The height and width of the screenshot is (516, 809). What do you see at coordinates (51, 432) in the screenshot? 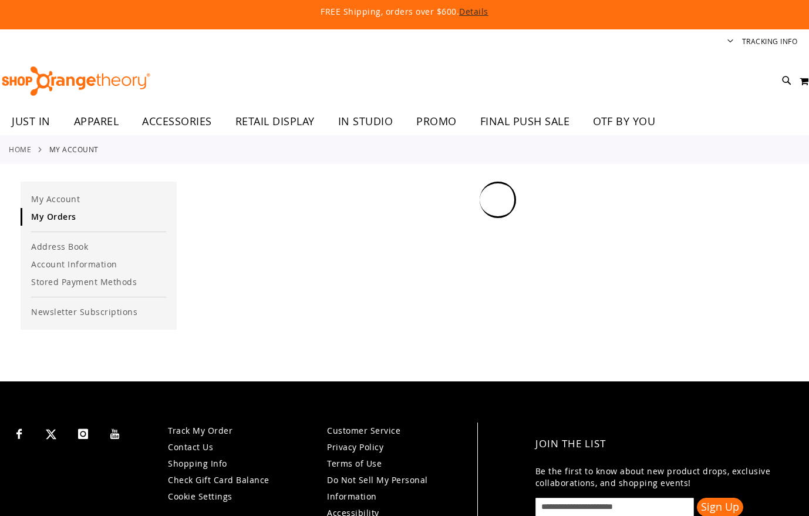
I see `a: Visit our X page` at bounding box center [51, 432].